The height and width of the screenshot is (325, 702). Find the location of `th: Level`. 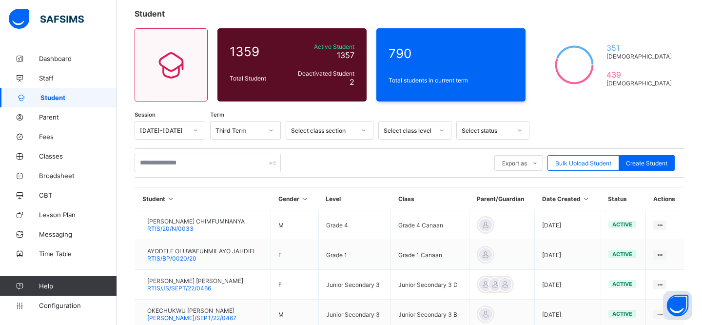

th: Level is located at coordinates (355, 199).